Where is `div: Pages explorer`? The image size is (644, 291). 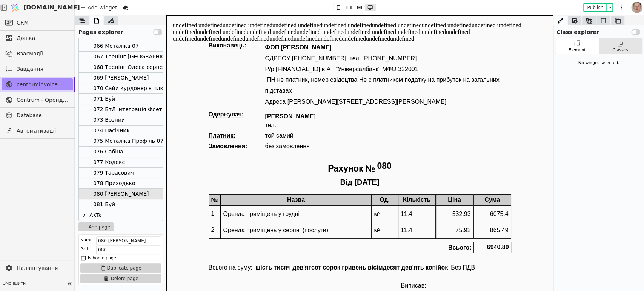 div: Pages explorer is located at coordinates (121, 30).